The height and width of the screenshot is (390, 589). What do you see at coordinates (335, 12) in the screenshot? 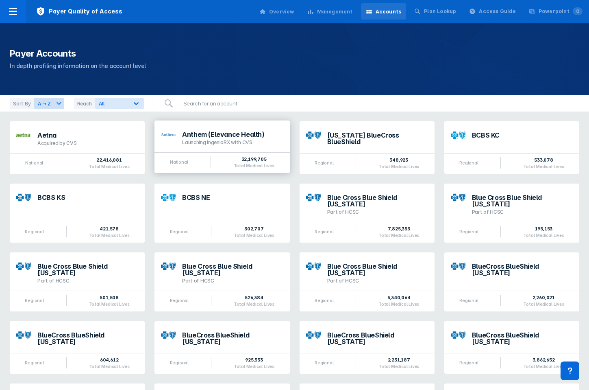
I see `div: Management` at bounding box center [335, 12].